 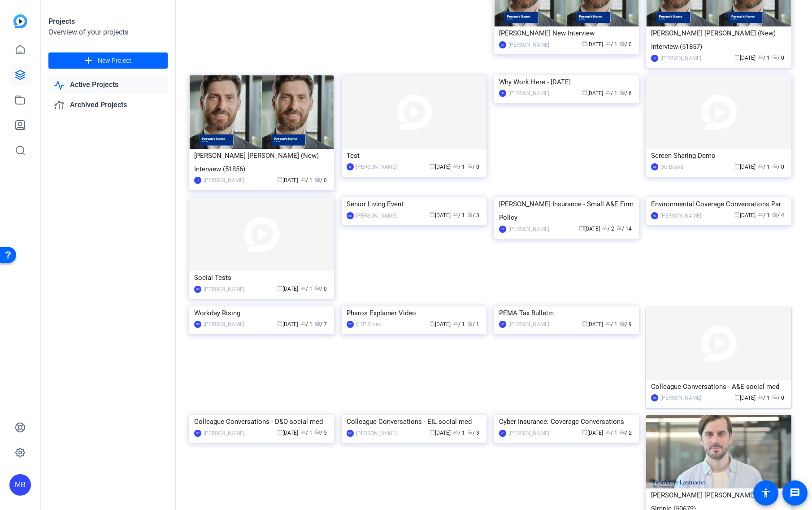 I want to click on div: Social Tests, so click(x=261, y=277).